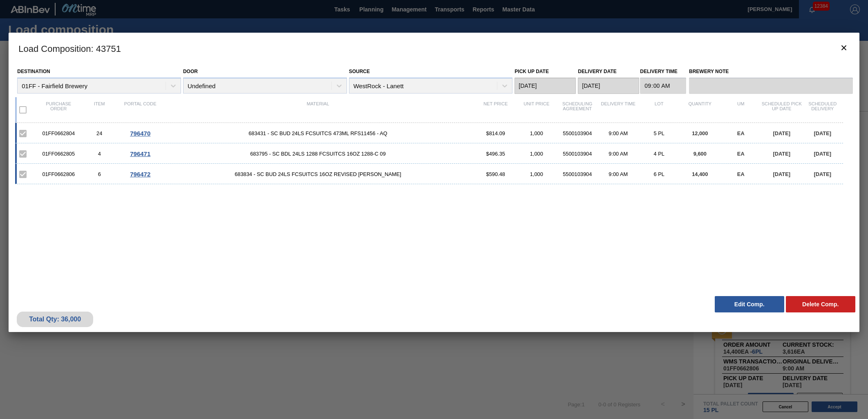  I want to click on div: $590.48, so click(495, 174).